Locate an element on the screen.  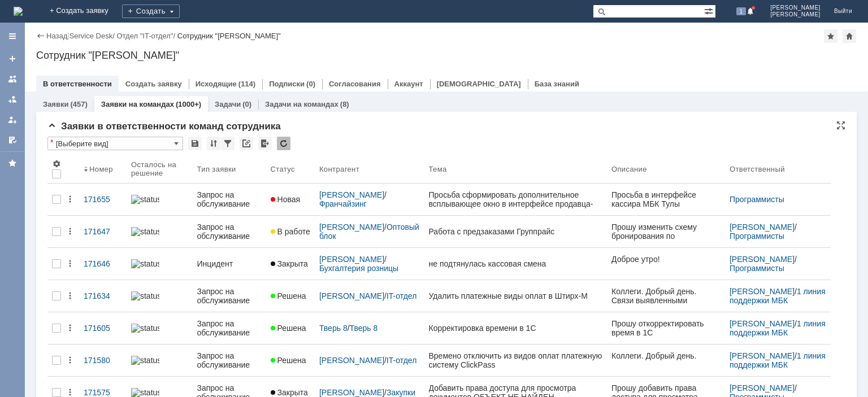
span: от 11. is located at coordinates (53, 32).